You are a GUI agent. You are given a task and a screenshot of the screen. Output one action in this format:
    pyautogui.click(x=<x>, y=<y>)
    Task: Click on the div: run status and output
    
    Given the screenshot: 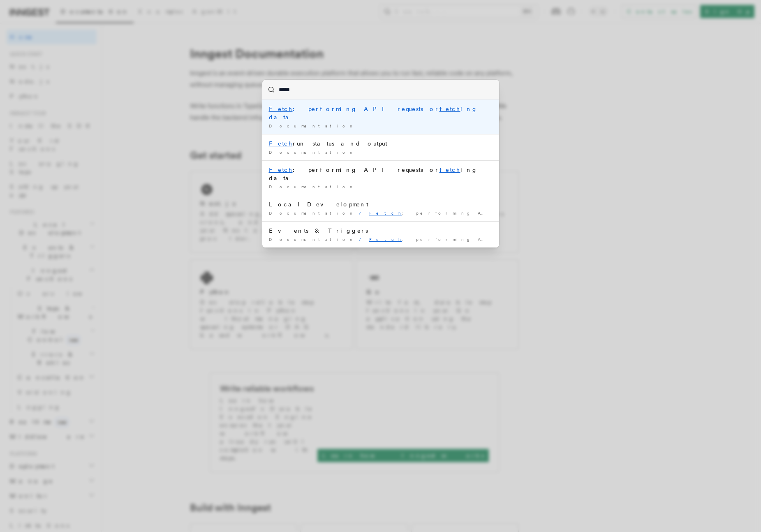 What is the action you would take?
    pyautogui.click(x=381, y=144)
    